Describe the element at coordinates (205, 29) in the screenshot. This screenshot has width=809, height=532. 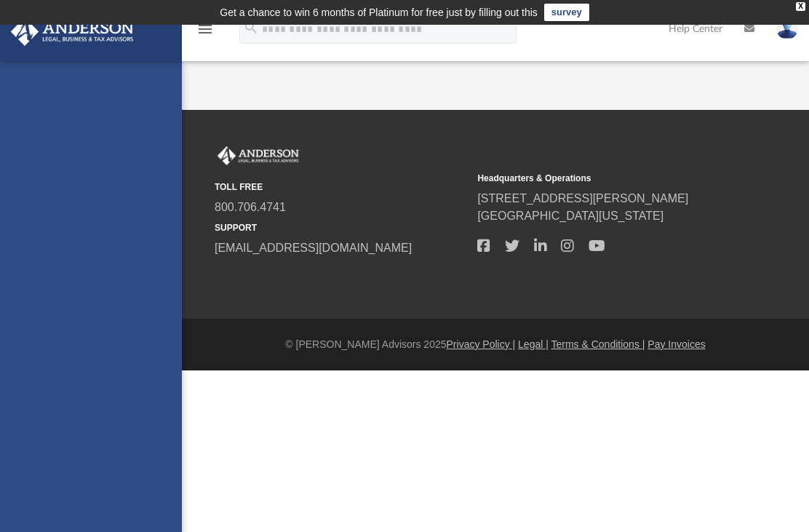
I see `i: menu` at that location.